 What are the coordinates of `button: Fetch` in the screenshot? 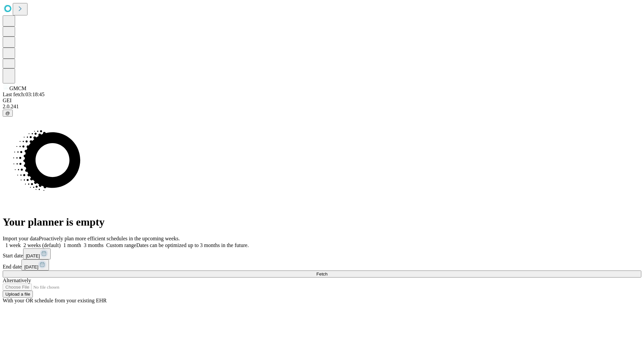 It's located at (322, 274).